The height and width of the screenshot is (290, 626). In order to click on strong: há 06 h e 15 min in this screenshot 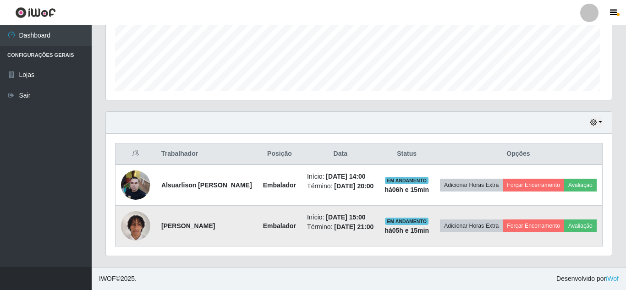, I will do `click(407, 190)`.